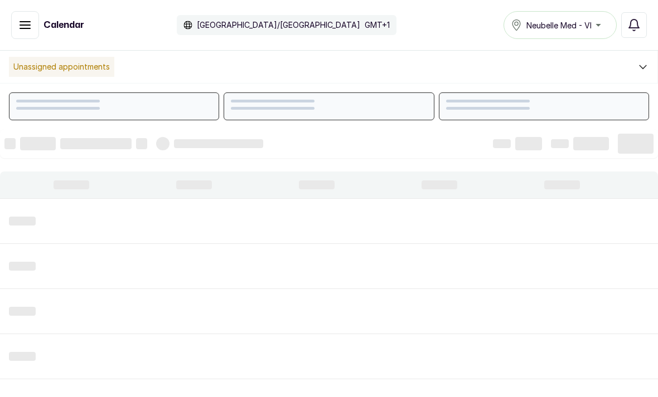 The image size is (658, 397). I want to click on button: Neubelle Med - VI, so click(560, 25).